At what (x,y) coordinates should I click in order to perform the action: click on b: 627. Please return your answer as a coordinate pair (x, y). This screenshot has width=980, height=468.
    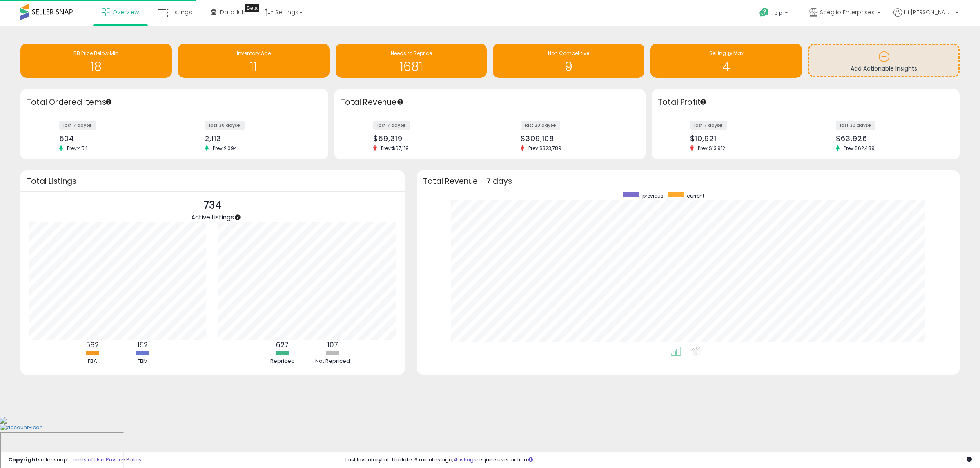
    Looking at the image, I should click on (282, 345).